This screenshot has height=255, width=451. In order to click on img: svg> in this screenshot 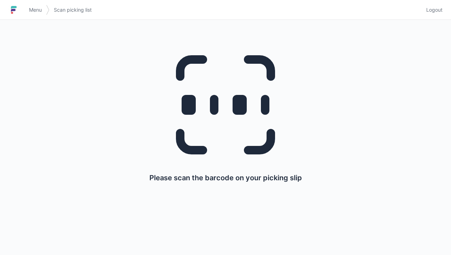, I will do `click(48, 10)`.